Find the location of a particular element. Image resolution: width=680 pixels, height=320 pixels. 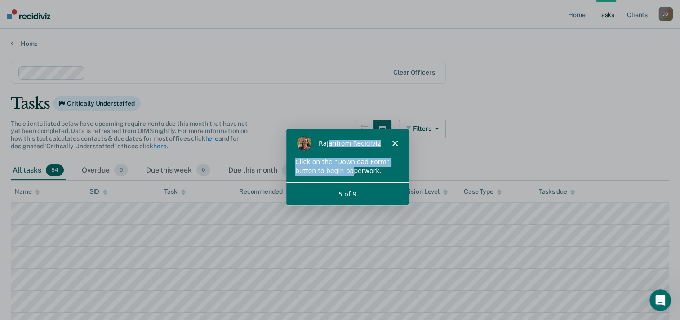

div: Tasks is located at coordinates (340, 103).